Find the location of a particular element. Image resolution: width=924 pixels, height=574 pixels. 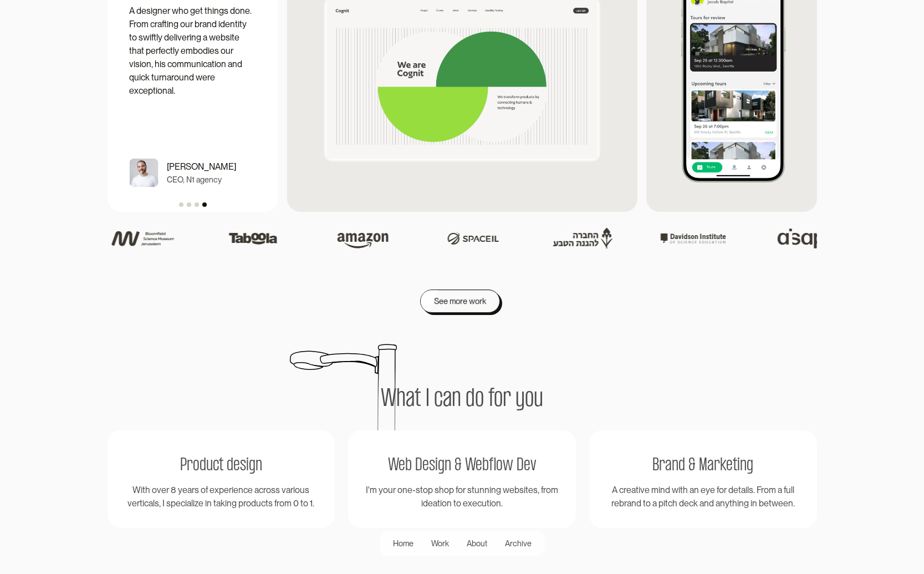

img: Anis Kadis is located at coordinates (144, 173).